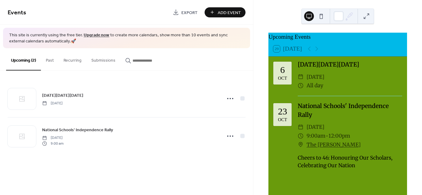  Describe the element at coordinates (338, 37) in the screenshot. I see `div: Upcoming Events` at that location.